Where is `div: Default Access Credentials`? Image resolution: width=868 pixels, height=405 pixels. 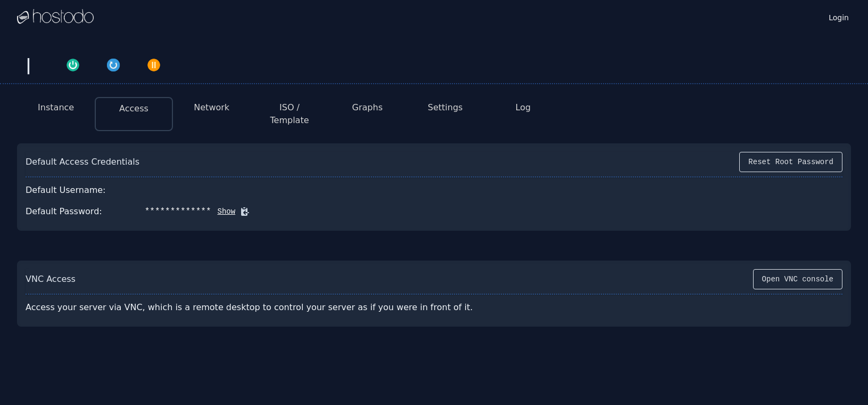
div: Default Access Credentials is located at coordinates (82, 162).